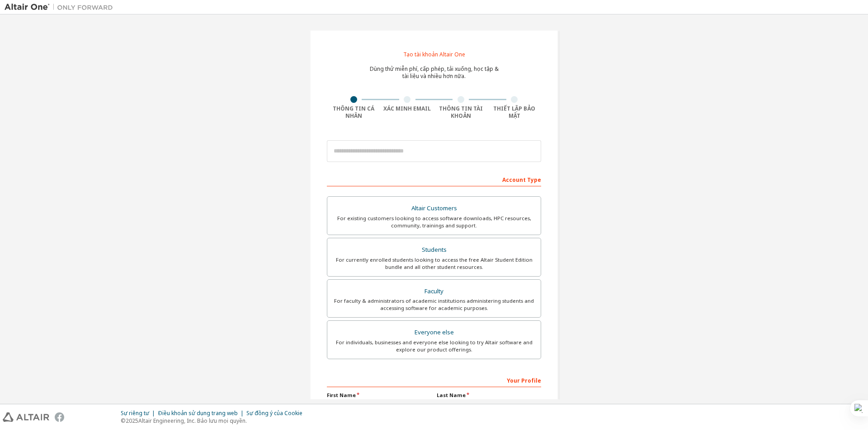 Image resolution: width=868 pixels, height=430 pixels. I want to click on font: Altair Engineering, Inc. Bảo lưu mọi quyền., so click(193, 421).